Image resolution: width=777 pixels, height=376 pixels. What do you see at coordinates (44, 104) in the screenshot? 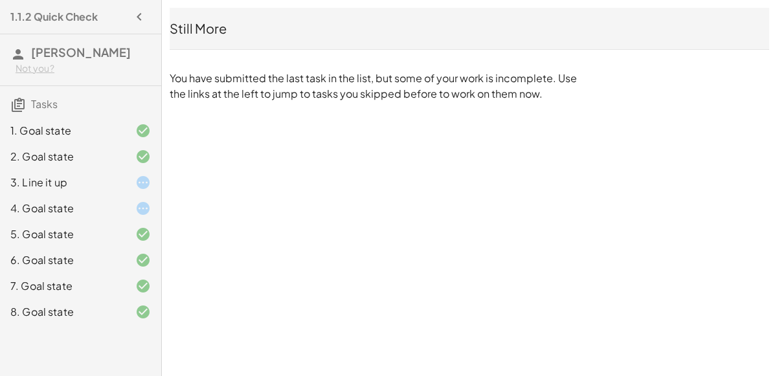
I see `span: Tasks` at bounding box center [44, 104].